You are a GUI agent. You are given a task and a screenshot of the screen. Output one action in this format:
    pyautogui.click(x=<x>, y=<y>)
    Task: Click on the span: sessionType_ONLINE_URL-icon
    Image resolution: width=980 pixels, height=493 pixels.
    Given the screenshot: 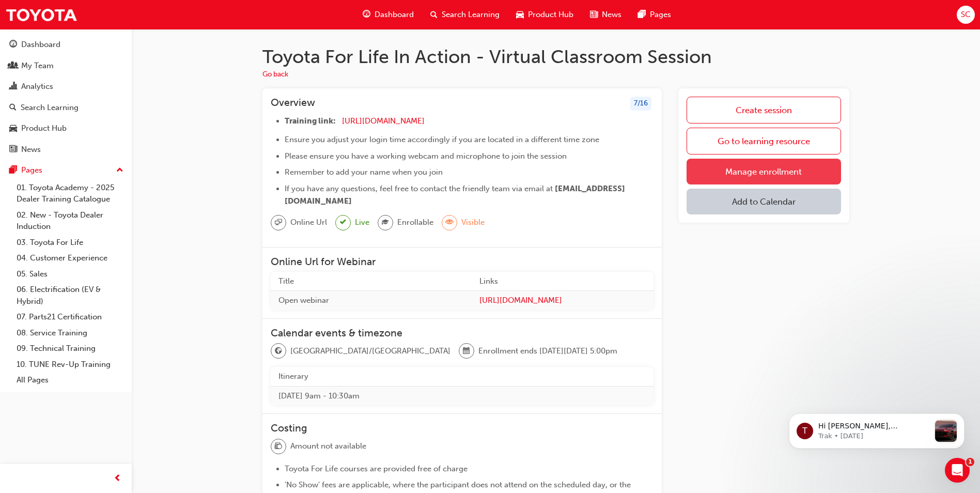 What is the action you would take?
    pyautogui.click(x=278, y=223)
    